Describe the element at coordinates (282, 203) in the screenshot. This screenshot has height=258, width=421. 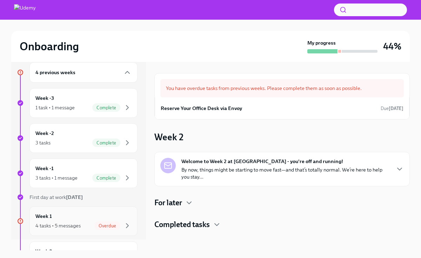
I see `div: For later` at that location.